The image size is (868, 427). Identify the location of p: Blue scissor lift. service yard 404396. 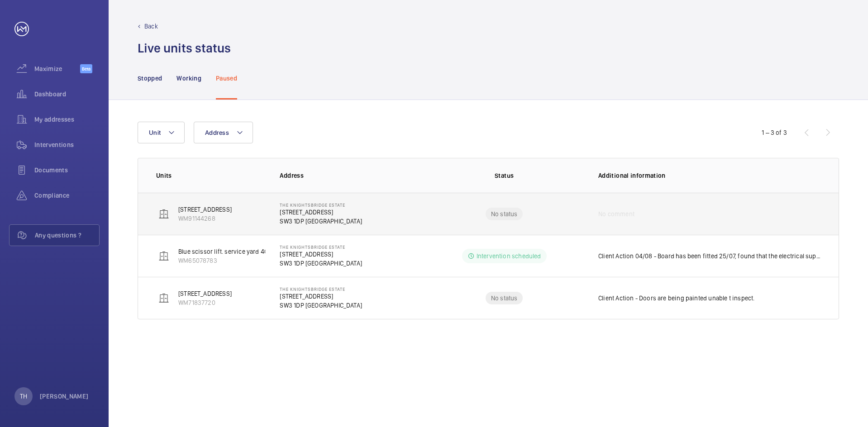
(230, 252).